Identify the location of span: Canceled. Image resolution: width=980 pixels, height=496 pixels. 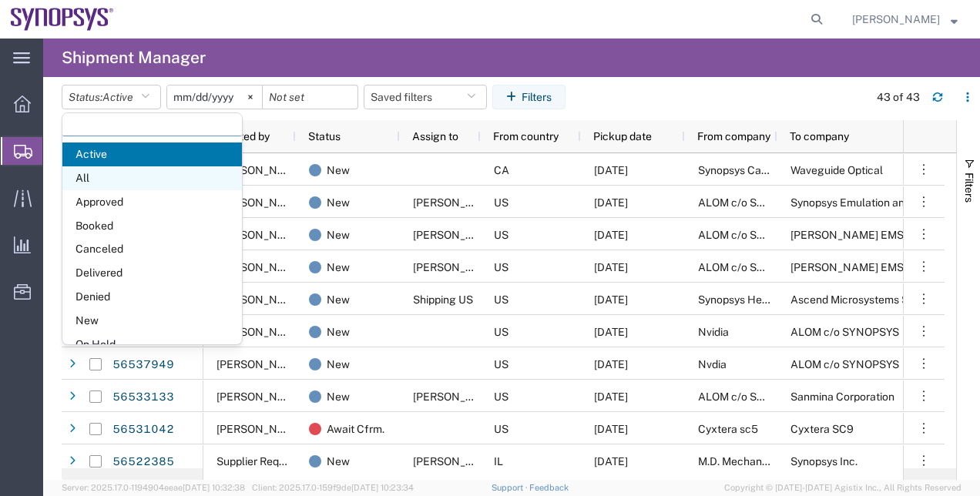
(152, 248).